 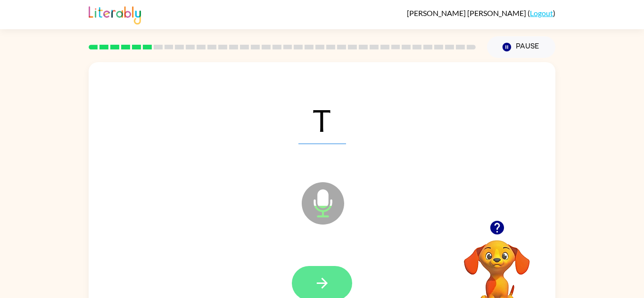 I want to click on button: Pause, so click(x=521, y=47).